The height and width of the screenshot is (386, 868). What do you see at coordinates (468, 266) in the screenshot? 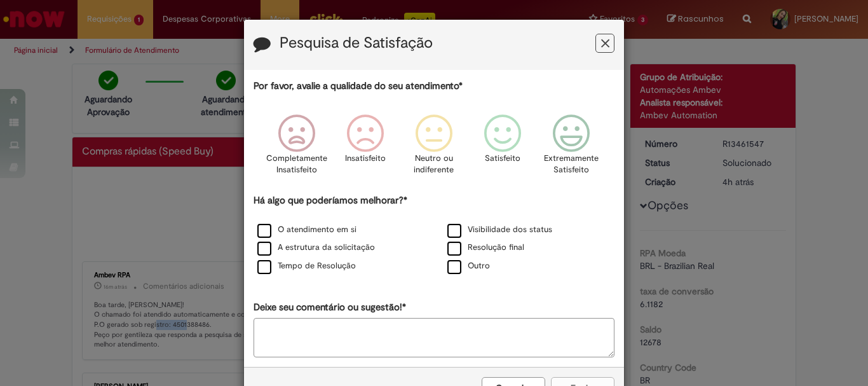
I see `label: Outro` at bounding box center [468, 266].